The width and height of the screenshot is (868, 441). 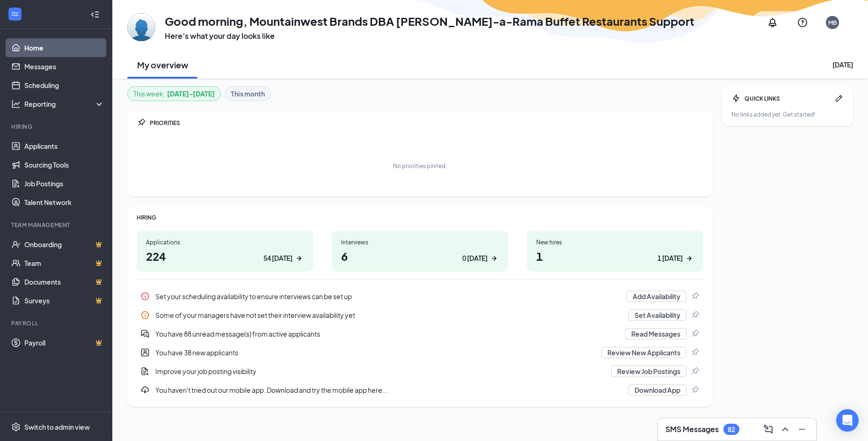 I want to click on div: This week :, so click(x=174, y=93).